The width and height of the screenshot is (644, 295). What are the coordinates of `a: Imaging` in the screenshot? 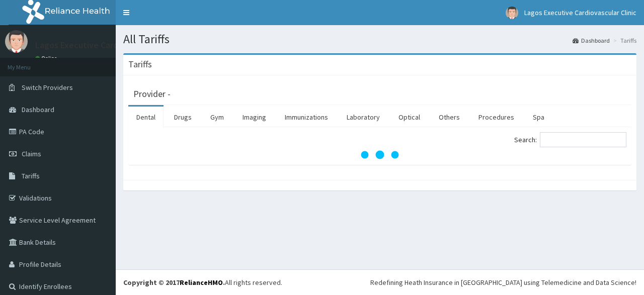 It's located at (254, 117).